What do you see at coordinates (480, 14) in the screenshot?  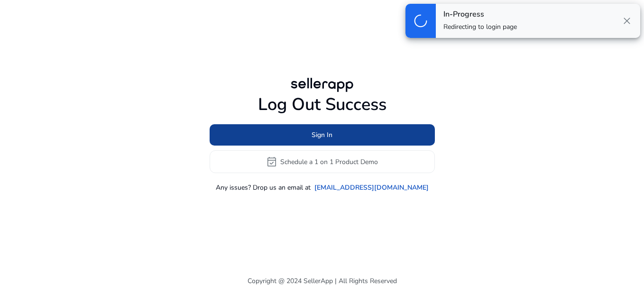 I see `h4: In-Progress` at bounding box center [480, 14].